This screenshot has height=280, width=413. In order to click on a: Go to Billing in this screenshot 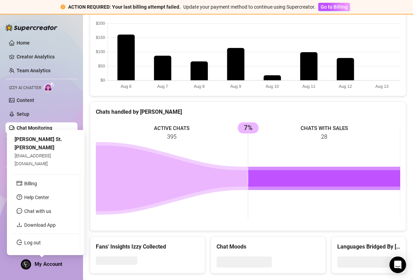, I will do `click(334, 7)`.